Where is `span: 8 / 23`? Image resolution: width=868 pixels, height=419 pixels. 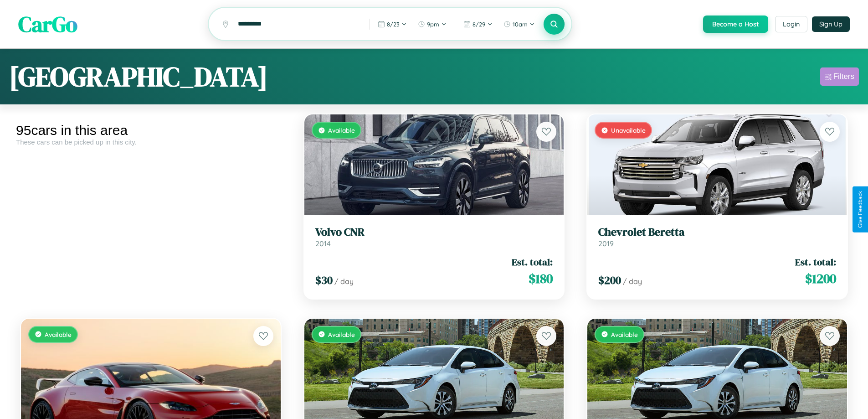
span: 8 / 23 is located at coordinates (393, 24).